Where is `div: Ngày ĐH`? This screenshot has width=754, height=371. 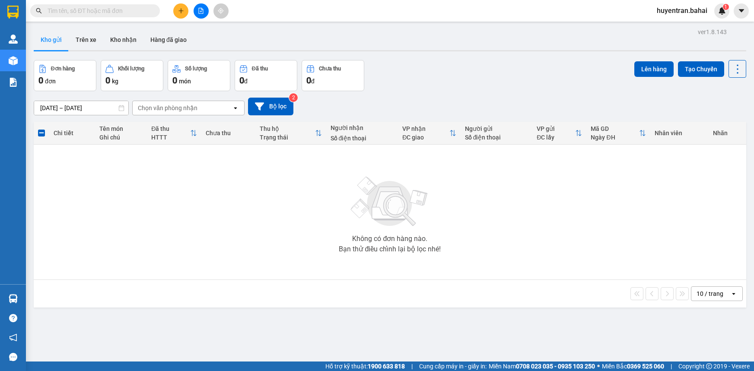 div: Ngày ĐH is located at coordinates (614, 137).